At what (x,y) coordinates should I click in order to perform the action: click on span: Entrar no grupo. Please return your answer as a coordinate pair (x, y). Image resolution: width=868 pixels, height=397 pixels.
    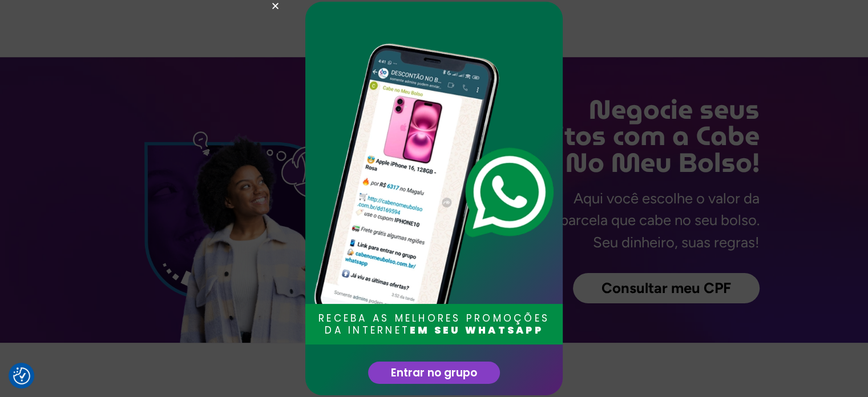
    Looking at the image, I should click on (434, 373).